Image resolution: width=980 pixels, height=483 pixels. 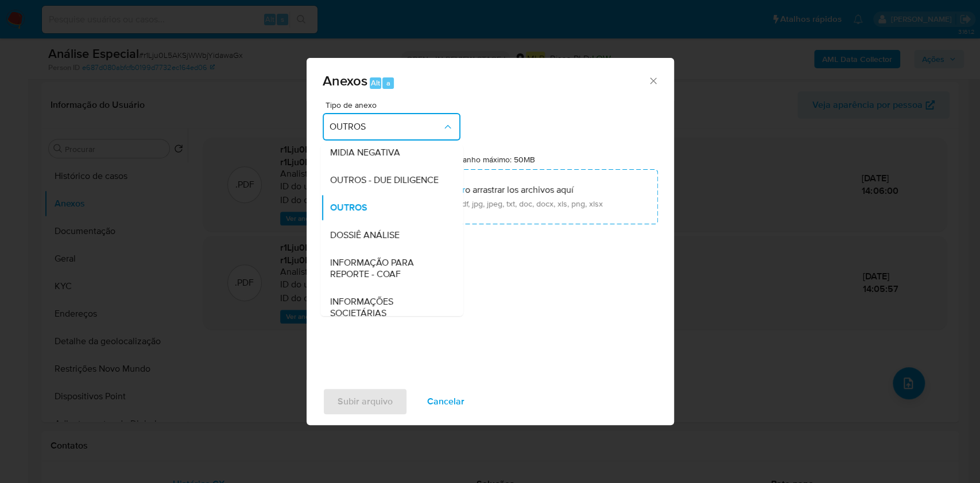 I want to click on span: Tipo de anexo, so click(x=394, y=105).